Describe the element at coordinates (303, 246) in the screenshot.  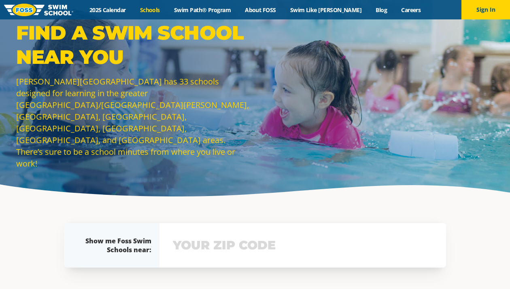
I see `input: YOUR ZIP CODE` at that location.